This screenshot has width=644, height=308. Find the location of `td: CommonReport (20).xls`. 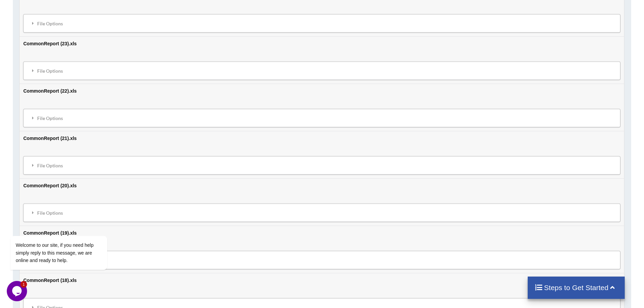

td: CommonReport (20).xls is located at coordinates (322, 202).